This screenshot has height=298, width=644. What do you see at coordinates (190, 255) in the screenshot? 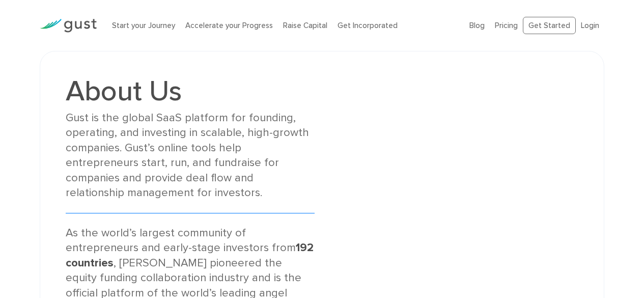
I see `strong: 192 countries` at bounding box center [190, 255].